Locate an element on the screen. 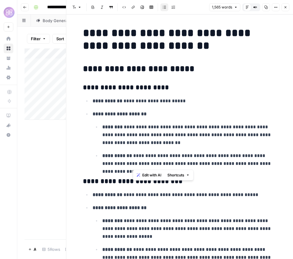  a: Body Generation is located at coordinates (59, 21).